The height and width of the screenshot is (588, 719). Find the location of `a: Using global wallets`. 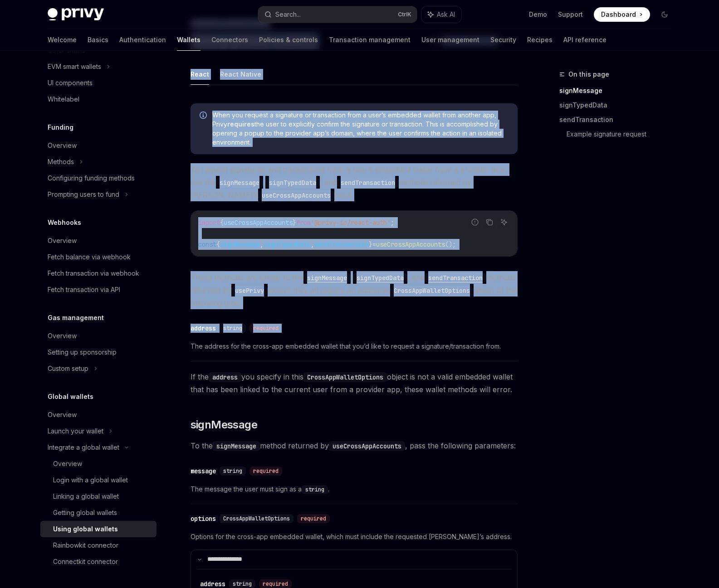

a: Using global wallets is located at coordinates (99, 529).